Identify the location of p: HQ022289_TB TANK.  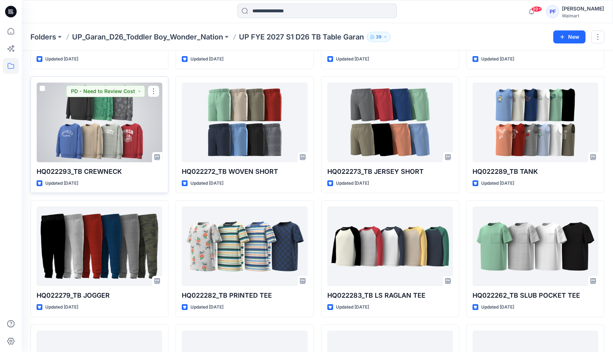
(535, 172).